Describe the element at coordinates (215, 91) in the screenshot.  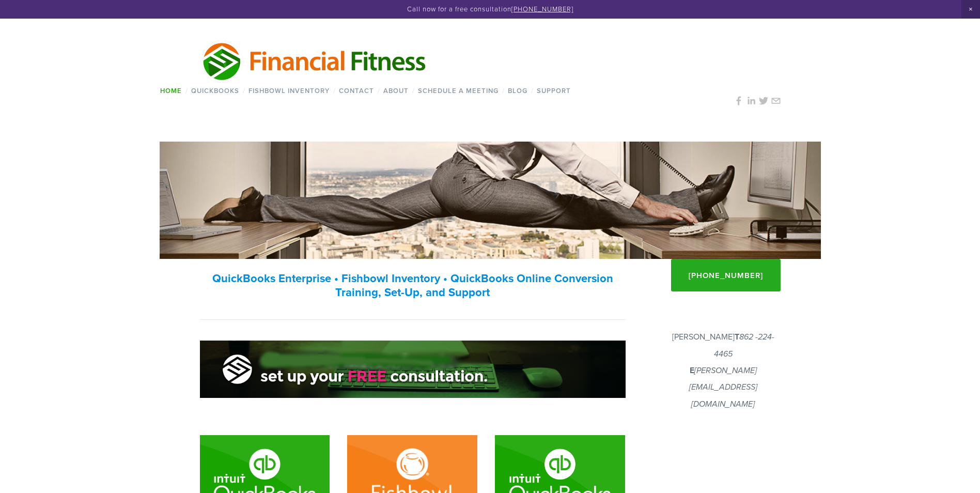
I see `a: QuickBooks` at that location.